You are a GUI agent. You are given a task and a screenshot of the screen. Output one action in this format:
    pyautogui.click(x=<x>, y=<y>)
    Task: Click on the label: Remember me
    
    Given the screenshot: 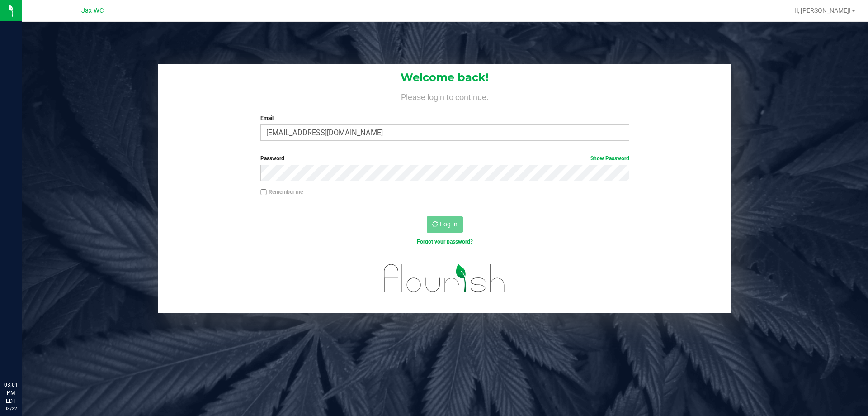 What is the action you would take?
    pyautogui.click(x=282, y=192)
    